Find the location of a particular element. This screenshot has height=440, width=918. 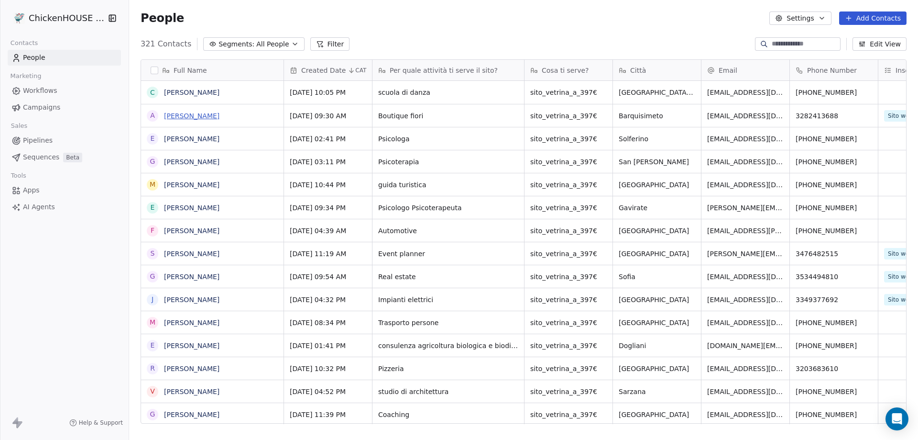

div: Full Name is located at coordinates (212, 70).